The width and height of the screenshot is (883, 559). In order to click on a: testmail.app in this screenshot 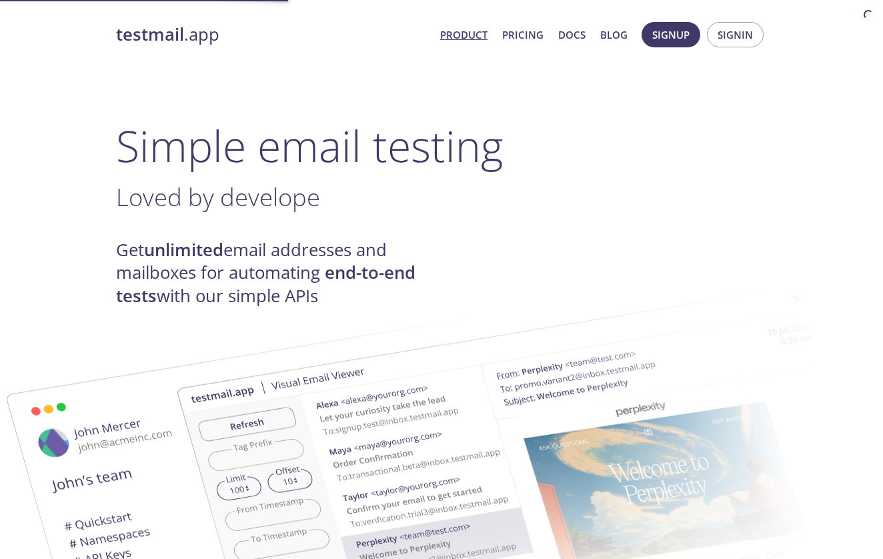, I will do `click(273, 35)`.